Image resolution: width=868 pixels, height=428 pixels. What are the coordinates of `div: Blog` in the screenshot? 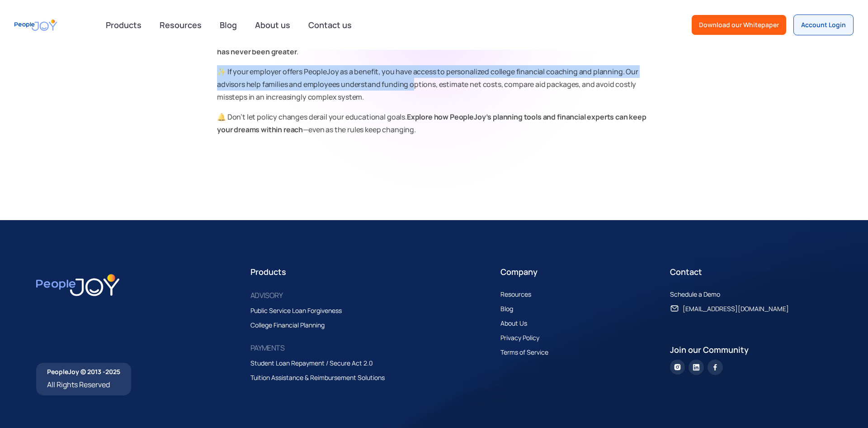 It's located at (507, 309).